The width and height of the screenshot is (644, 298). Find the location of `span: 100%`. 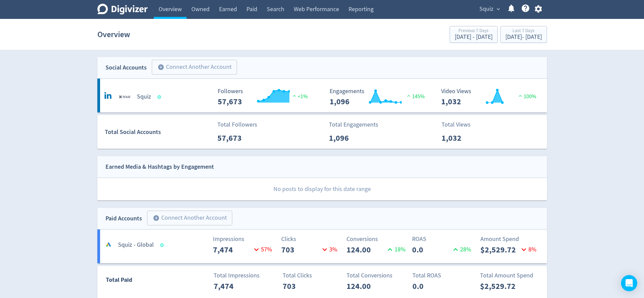

span: 100% is located at coordinates (526, 97).